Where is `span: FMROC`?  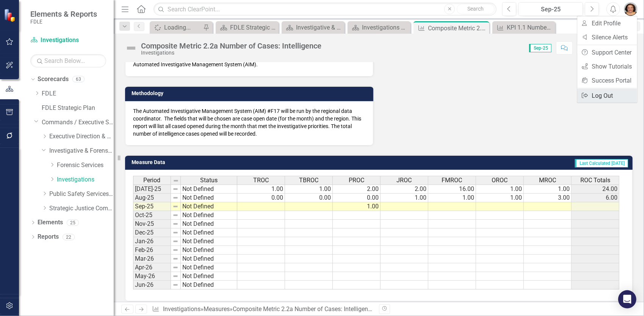 span: FMROC is located at coordinates (452, 180).